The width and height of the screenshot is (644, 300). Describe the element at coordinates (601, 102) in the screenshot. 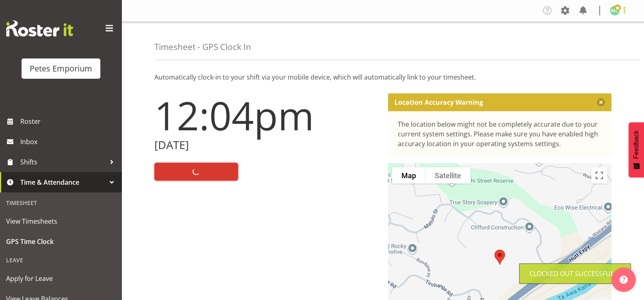

I see `button: Close message` at that location.